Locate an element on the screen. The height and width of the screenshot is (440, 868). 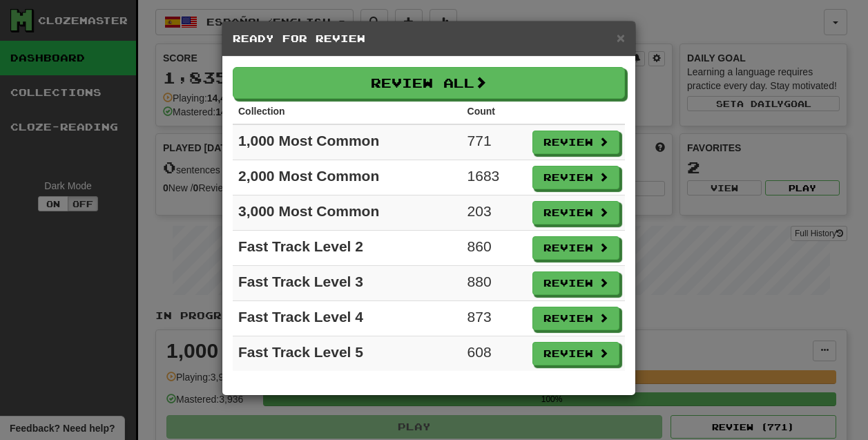
td: Fast Track Level 2 is located at coordinates (347, 248).